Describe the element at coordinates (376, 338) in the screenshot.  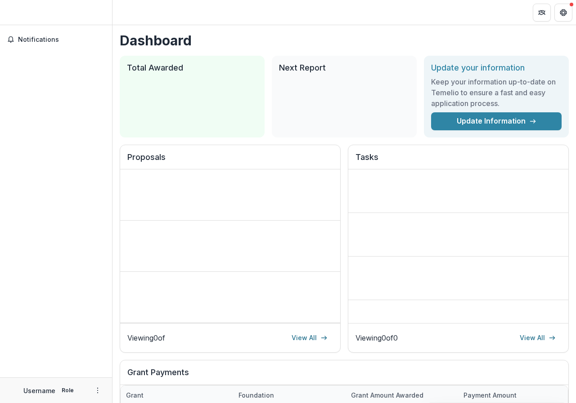
I see `p: Viewing 0 of 0` at that location.